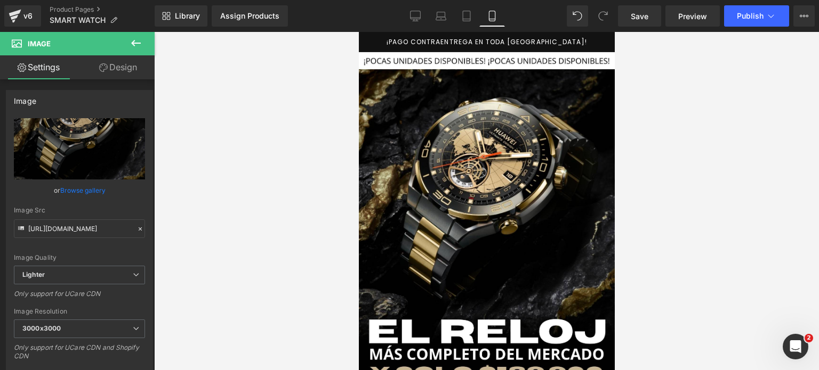  What do you see at coordinates (249, 16) in the screenshot?
I see `div: Assign Products` at bounding box center [249, 16].